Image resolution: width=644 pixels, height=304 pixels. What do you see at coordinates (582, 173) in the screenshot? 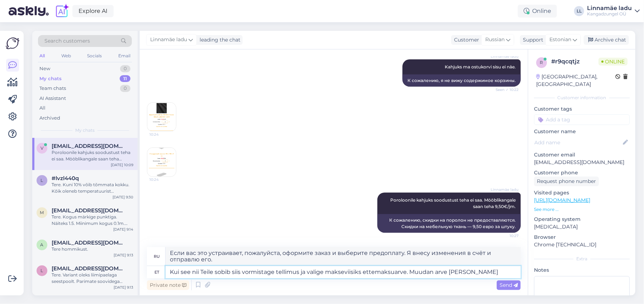
I see `p: Customer phone` at bounding box center [582, 173].